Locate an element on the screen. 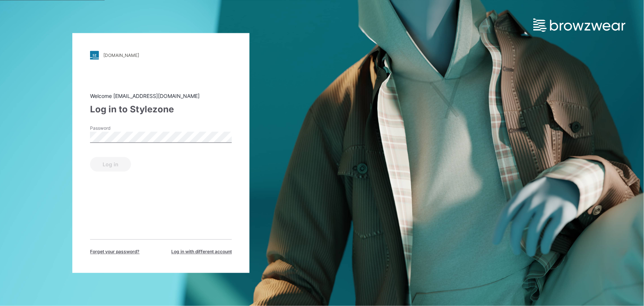 The image size is (644, 306). label: Password is located at coordinates (116, 129).